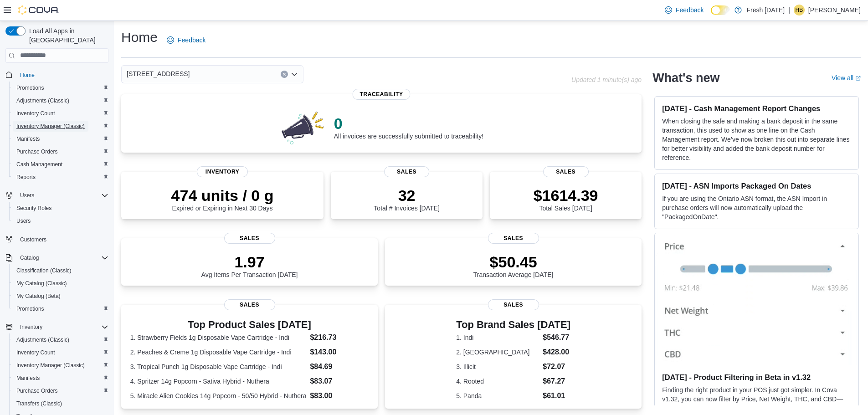 Image resolution: width=868 pixels, height=415 pixels. What do you see at coordinates (39, 404) in the screenshot?
I see `a: Transfers (Classic)` at bounding box center [39, 404].